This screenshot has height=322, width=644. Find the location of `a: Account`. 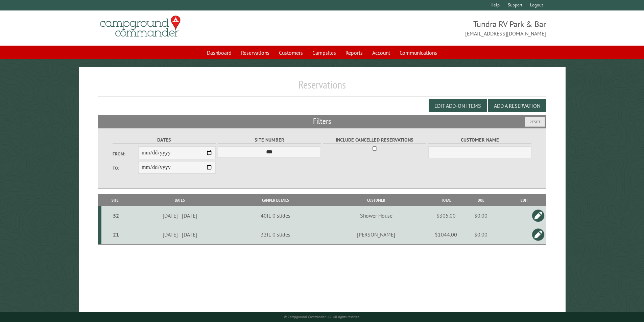

a: Account is located at coordinates (381, 53).